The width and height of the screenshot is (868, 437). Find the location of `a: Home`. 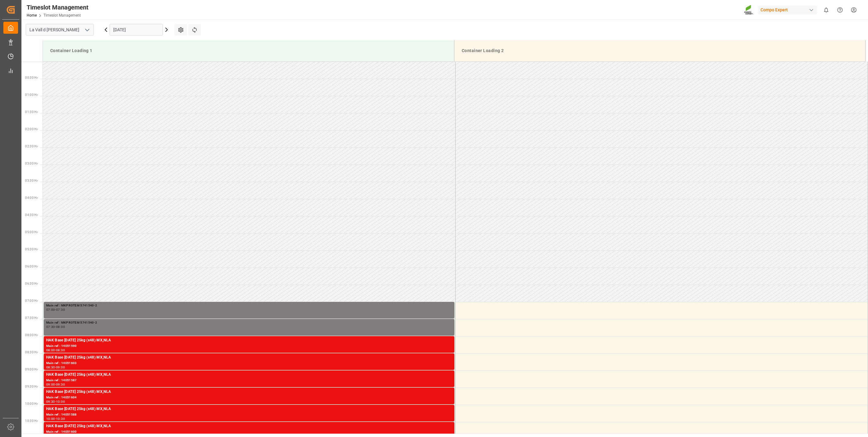

a: Home is located at coordinates (31, 15).